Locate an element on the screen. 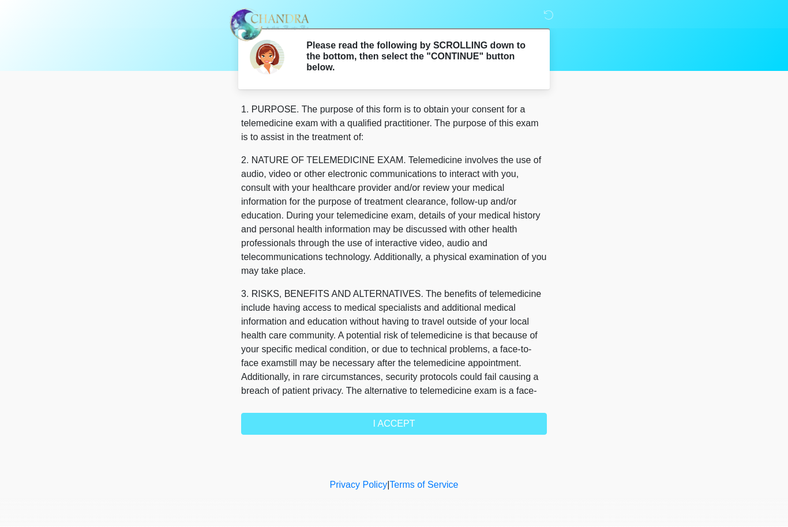  p: 3. RISKS, BENEFITS AND ALTERNATIVES. The benefits of telemedicine include having access to medica... is located at coordinates (394, 350).